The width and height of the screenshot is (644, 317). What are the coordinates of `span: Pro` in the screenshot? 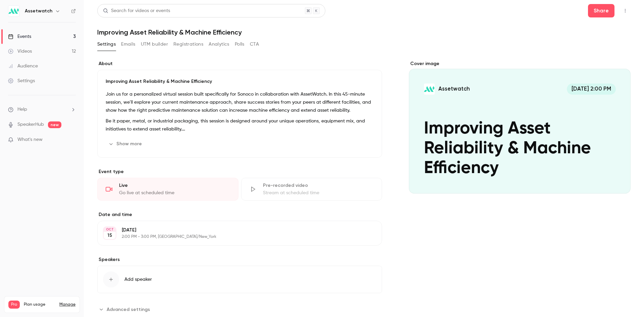 It's located at (14, 305).